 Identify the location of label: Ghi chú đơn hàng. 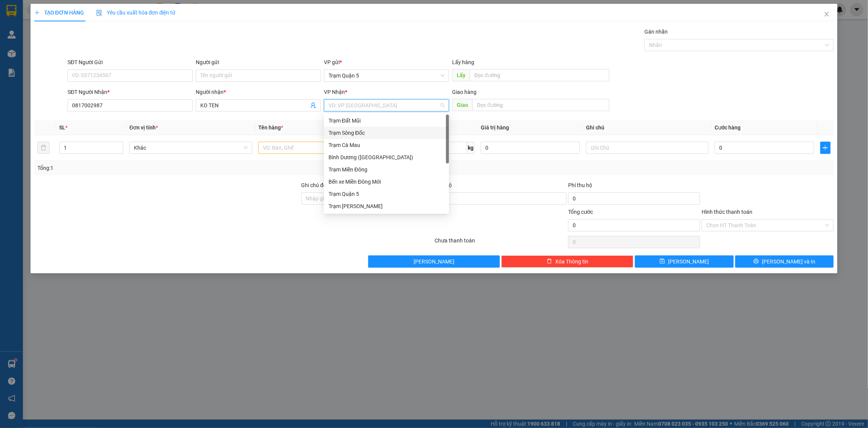
(322, 185).